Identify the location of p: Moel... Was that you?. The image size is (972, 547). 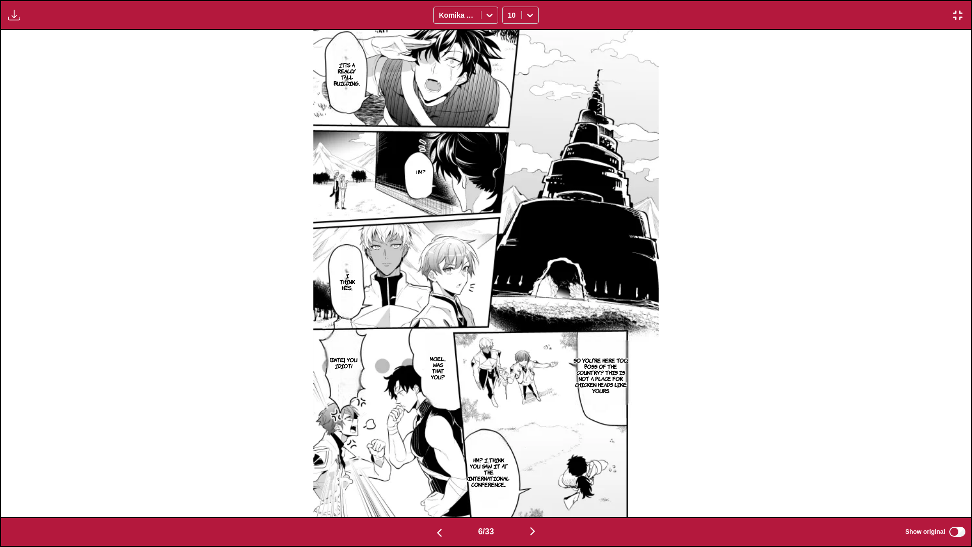
(438, 367).